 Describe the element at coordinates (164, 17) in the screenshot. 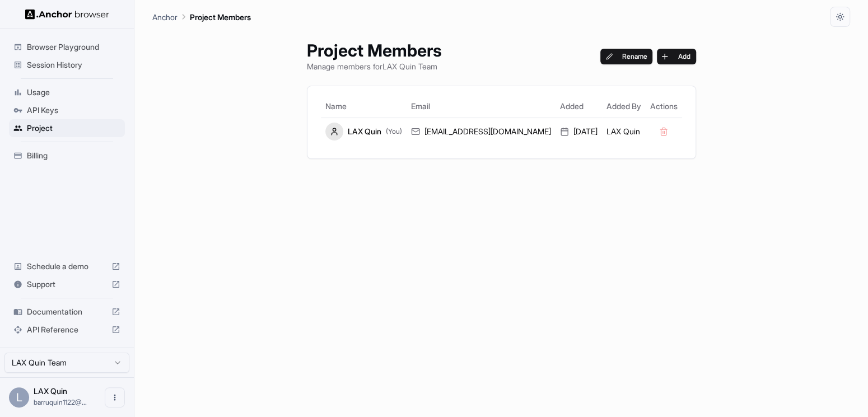

I see `p: Anchor` at that location.